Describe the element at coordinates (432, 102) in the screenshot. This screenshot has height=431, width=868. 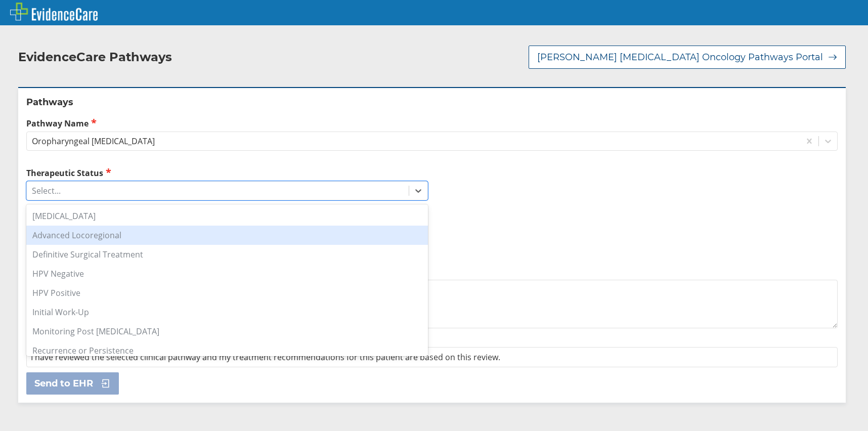
I see `h2: Pathways` at that location.